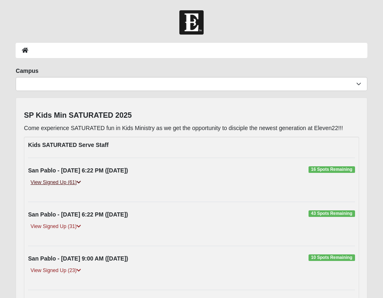  What do you see at coordinates (331, 169) in the screenshot?
I see `span: 16 Spots Remaining` at bounding box center [331, 169].